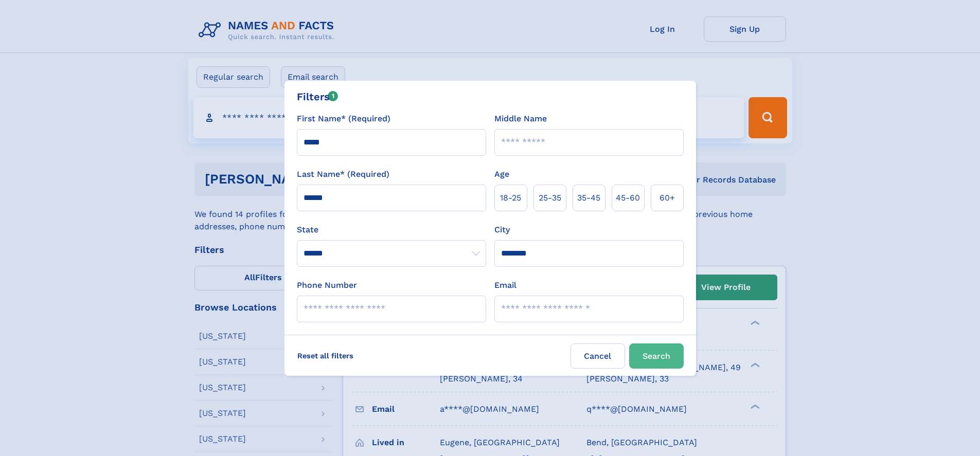 The width and height of the screenshot is (980, 456). What do you see at coordinates (668, 198) in the screenshot?
I see `span: 60+` at bounding box center [668, 198].